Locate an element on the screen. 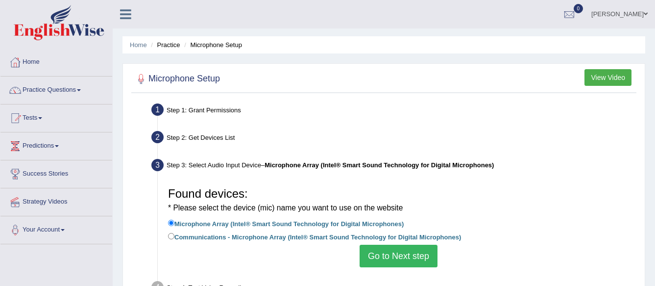 This screenshot has width=655, height=286. small: * Please select the device (mic) name you want to use on the website is located at coordinates (285, 207).